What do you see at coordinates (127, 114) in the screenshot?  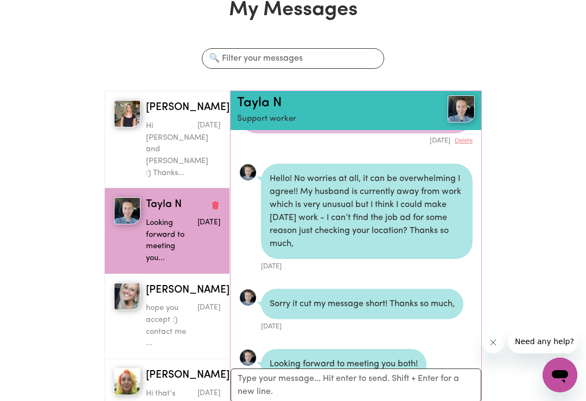 I see `img: Bianca T` at bounding box center [127, 114].